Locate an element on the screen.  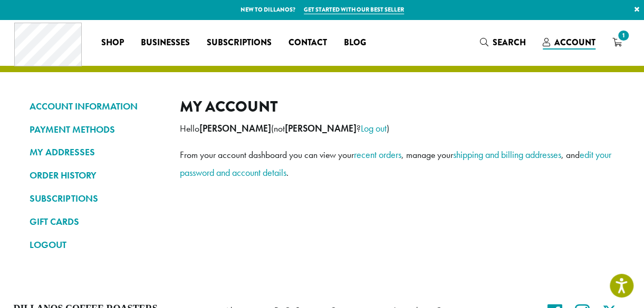
a: Search is located at coordinates (503, 42).